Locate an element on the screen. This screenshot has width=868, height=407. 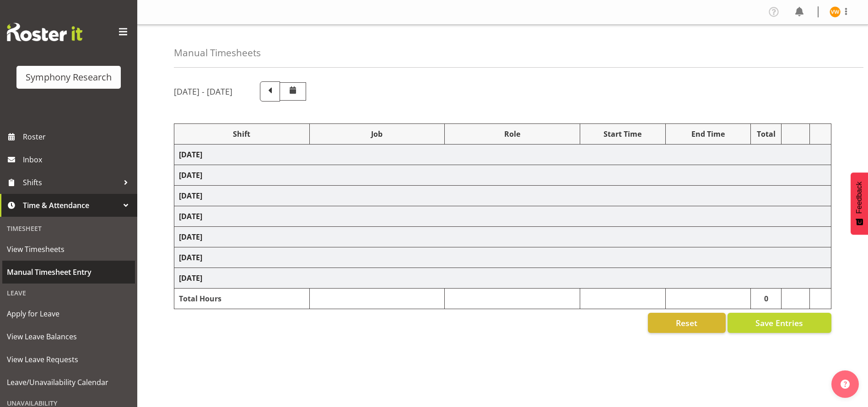
div: Total is located at coordinates (766, 134).